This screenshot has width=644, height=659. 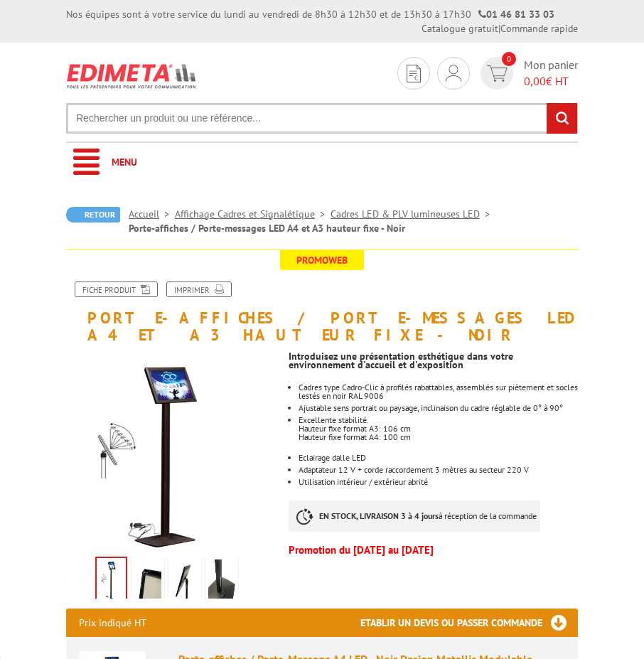 What do you see at coordinates (322, 162) in the screenshot?
I see `a: Menu` at bounding box center [322, 162].